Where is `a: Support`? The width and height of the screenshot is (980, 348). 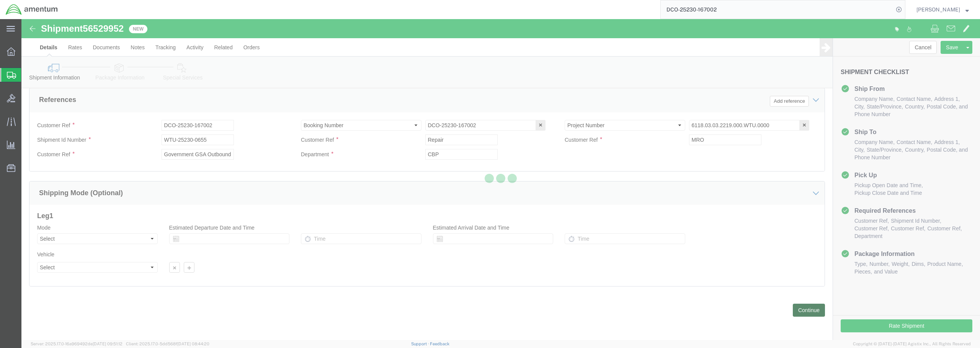 a: Support is located at coordinates (421, 344).